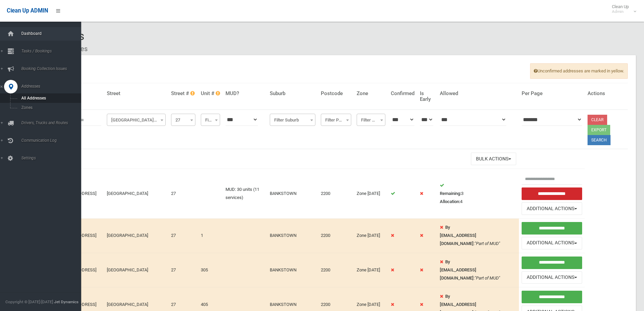  Describe the element at coordinates (53, 141) in the screenshot. I see `span: Communication Log` at that location.